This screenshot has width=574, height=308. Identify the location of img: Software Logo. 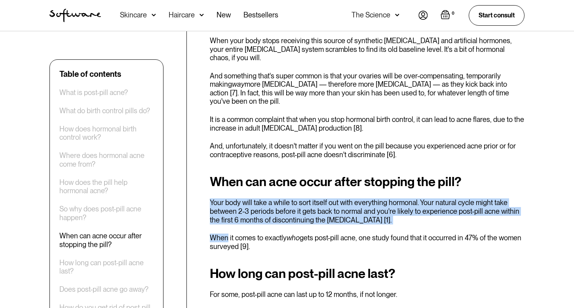
(75, 15).